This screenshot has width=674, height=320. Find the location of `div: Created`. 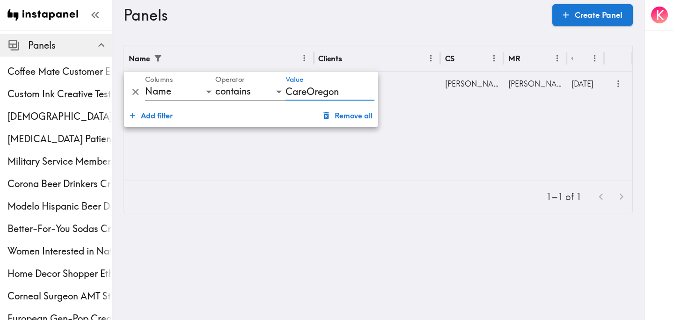

div: Created is located at coordinates (572, 59).